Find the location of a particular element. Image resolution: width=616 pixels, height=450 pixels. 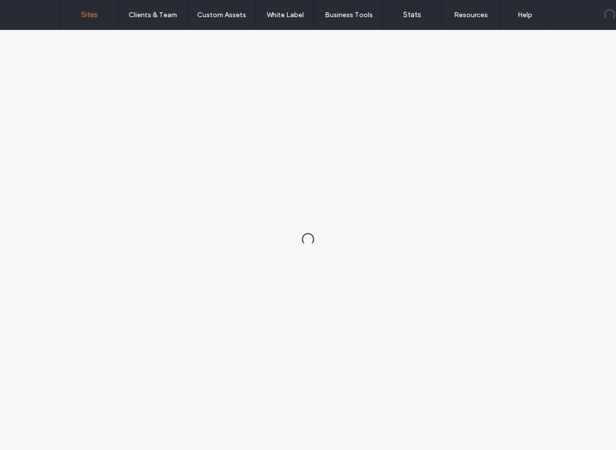

label: Clients & Team is located at coordinates (153, 15).